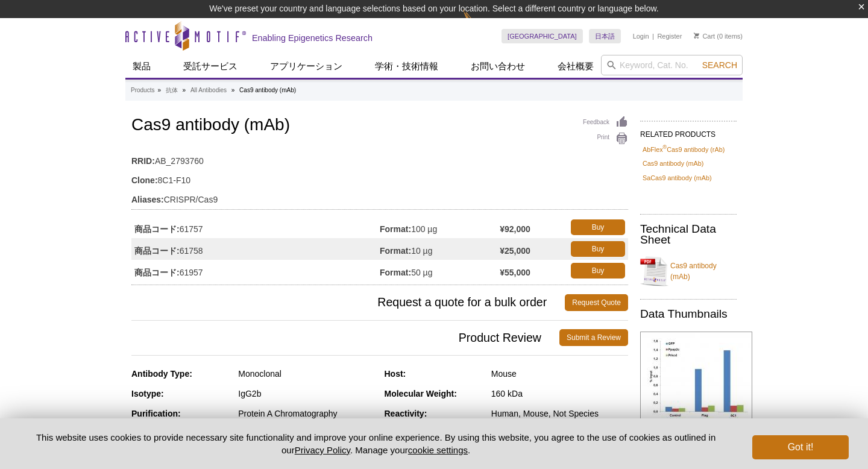  What do you see at coordinates (346, 338) in the screenshot?
I see `span: Product Review` at bounding box center [346, 338].